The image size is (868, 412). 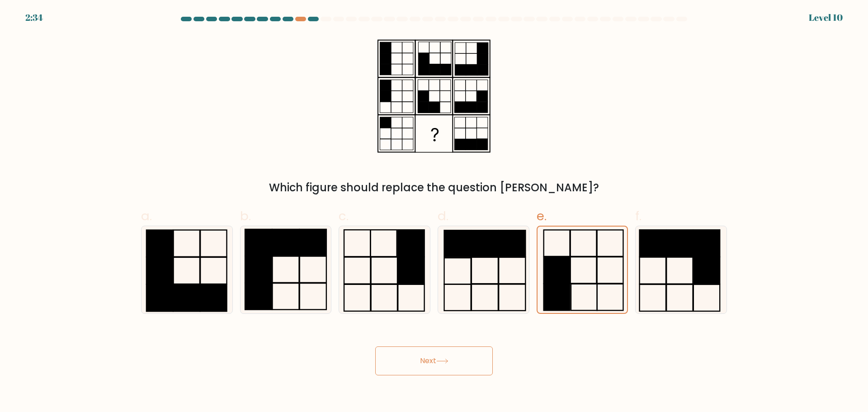 What do you see at coordinates (245, 216) in the screenshot?
I see `span: b.` at bounding box center [245, 216].